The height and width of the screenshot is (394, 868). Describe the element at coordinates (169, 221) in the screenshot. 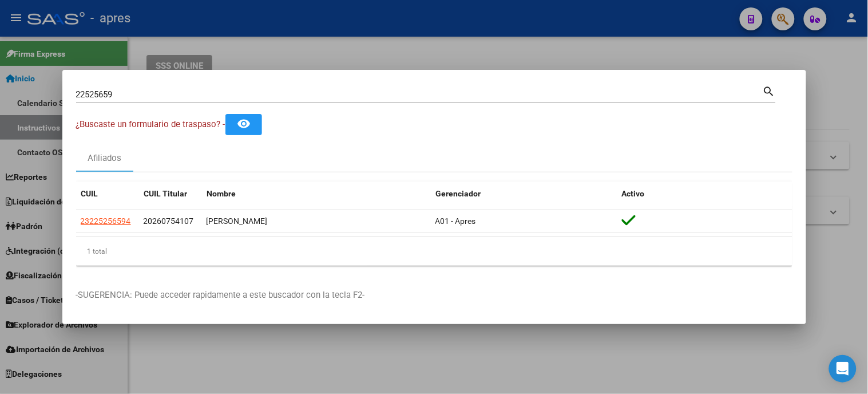

I see `span: 20260754107` at that location.